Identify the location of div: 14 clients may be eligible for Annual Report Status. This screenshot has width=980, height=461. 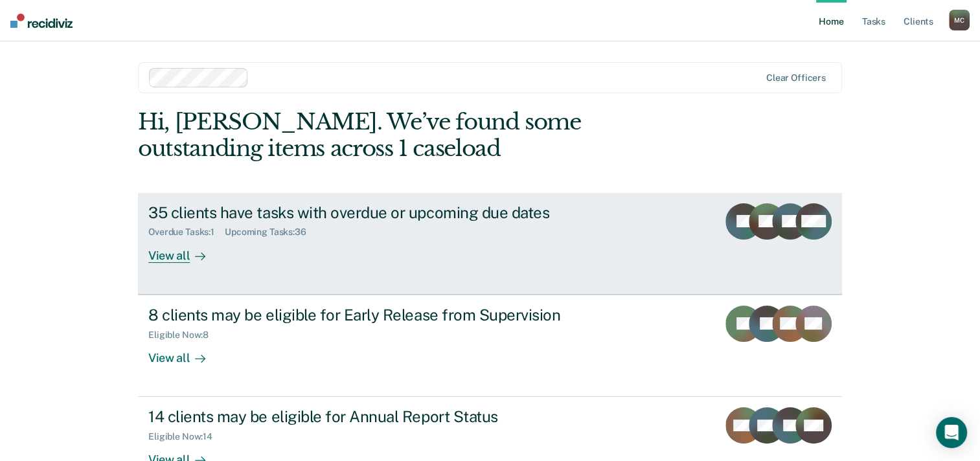
(375, 416).